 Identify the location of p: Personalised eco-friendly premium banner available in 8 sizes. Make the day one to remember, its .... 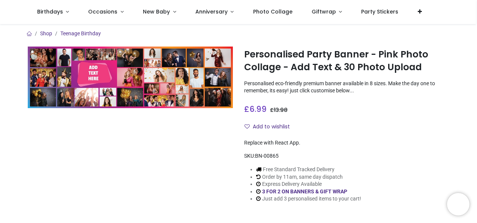
(347, 87).